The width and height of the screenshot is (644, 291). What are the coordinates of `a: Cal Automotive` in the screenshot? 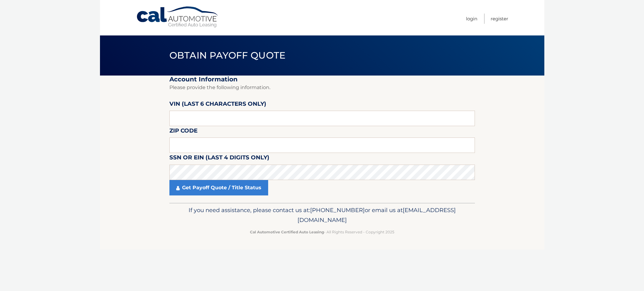 It's located at (178, 17).